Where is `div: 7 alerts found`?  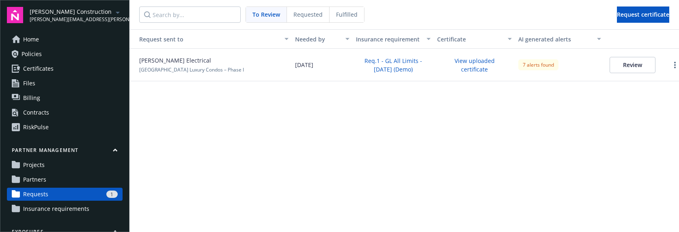 div: 7 alerts found is located at coordinates (538, 65).